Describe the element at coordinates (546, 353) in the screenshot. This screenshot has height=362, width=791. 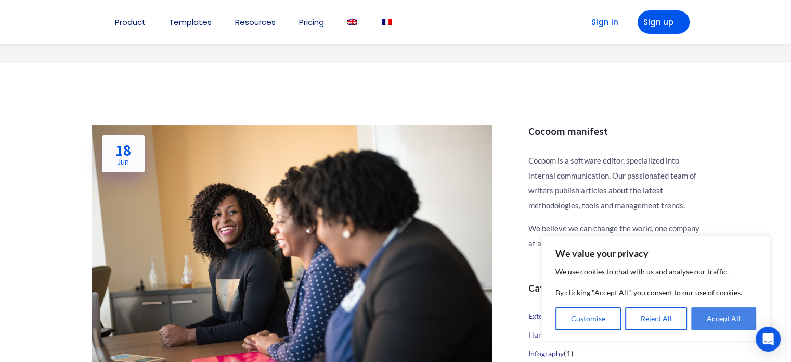
I see `a: Infography` at that location.